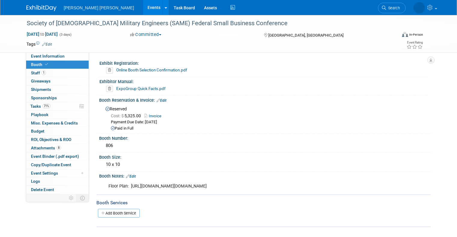 The image size is (457, 237). I want to click on div: Booth Number:, so click(265, 138).